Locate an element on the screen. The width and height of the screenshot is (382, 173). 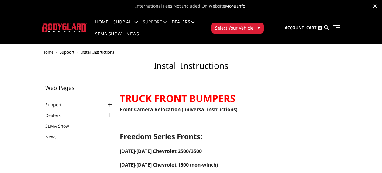
span: Cart is located at coordinates (312, 28).